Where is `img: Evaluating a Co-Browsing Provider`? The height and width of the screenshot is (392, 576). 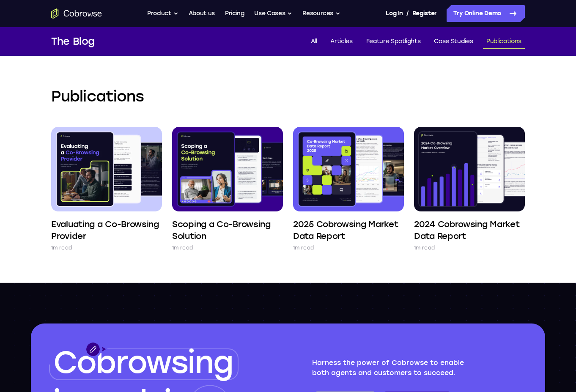
img: Evaluating a Co-Browsing Provider is located at coordinates (107, 169).